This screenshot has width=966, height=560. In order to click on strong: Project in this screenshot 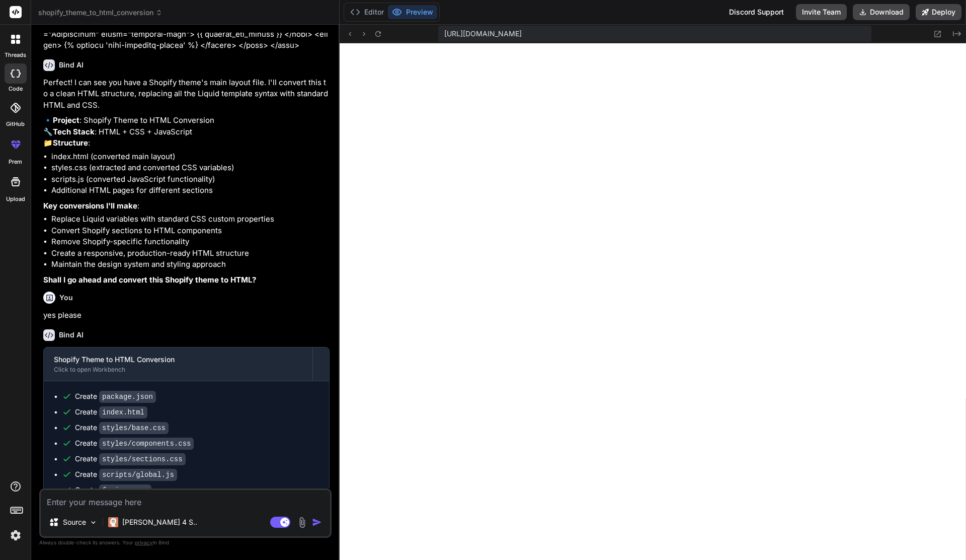, I will do `click(66, 120)`.